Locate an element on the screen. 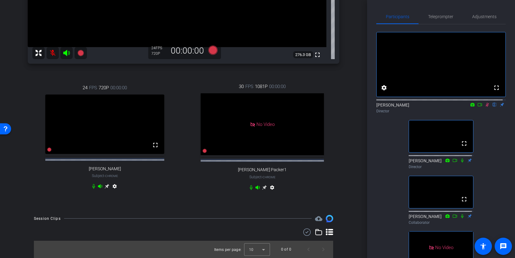 Image resolution: width=515 pixels, height=258 pixels. span: Destinations for your clips is located at coordinates (319, 219).